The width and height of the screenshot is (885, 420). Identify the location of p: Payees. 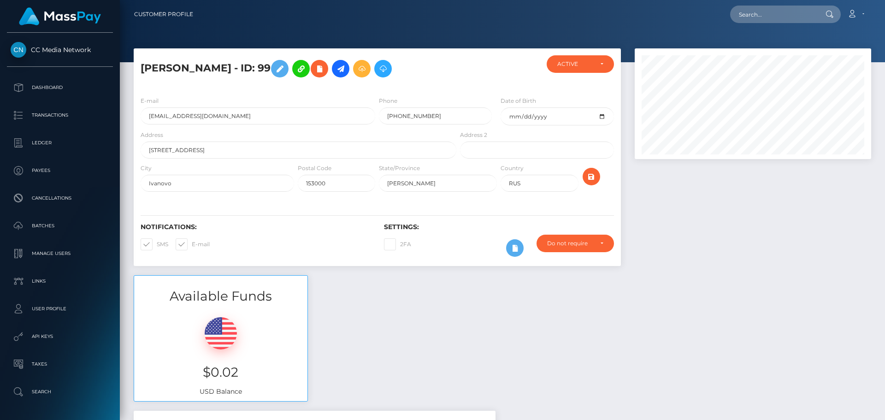
(60, 171).